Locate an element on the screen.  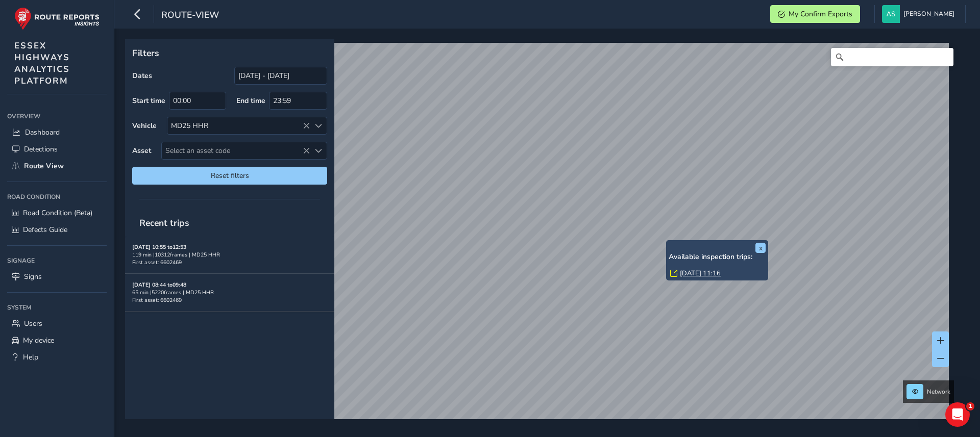
h6: Available inspection trips: is located at coordinates (717, 257).